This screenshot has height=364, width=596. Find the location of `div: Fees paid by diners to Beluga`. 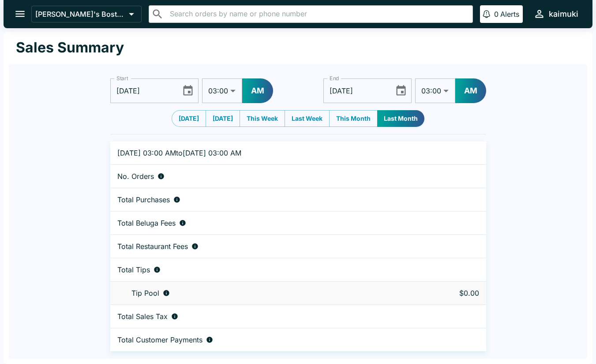

div: Fees paid by diners to Beluga is located at coordinates (261, 223).